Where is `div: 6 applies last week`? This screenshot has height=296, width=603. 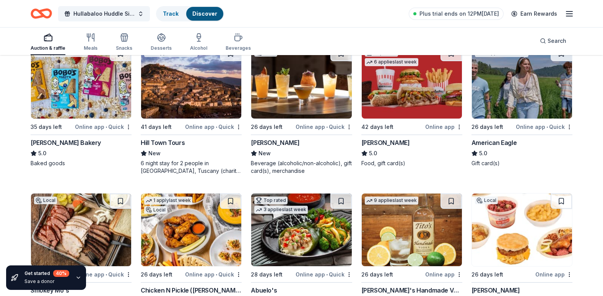 div: 6 applies last week is located at coordinates (391, 62).